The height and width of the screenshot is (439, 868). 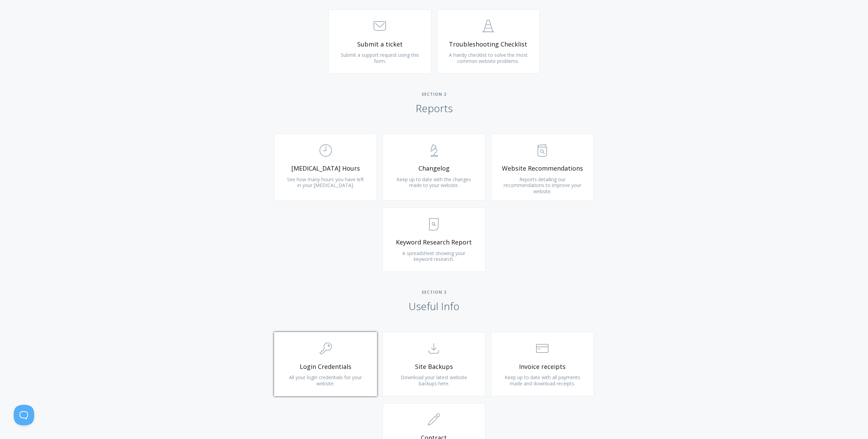 I want to click on a: Invoice receipts Keep up to date with all payments made and download receipts., so click(x=542, y=364).